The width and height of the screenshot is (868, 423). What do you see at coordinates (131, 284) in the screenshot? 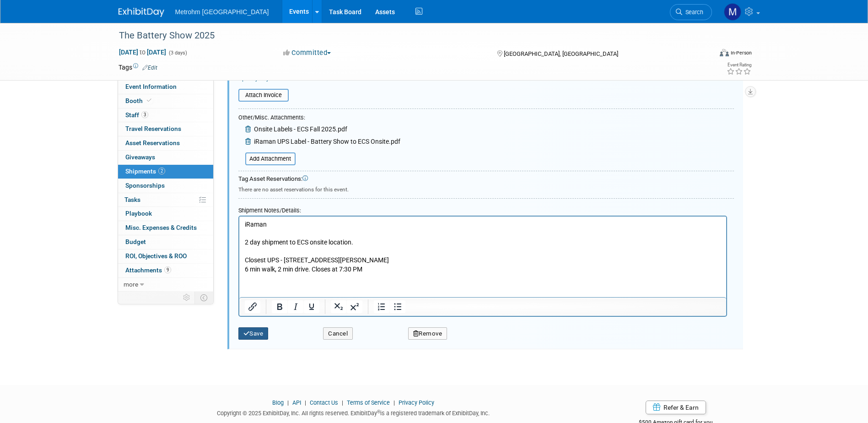
I see `span: more` at bounding box center [131, 284].